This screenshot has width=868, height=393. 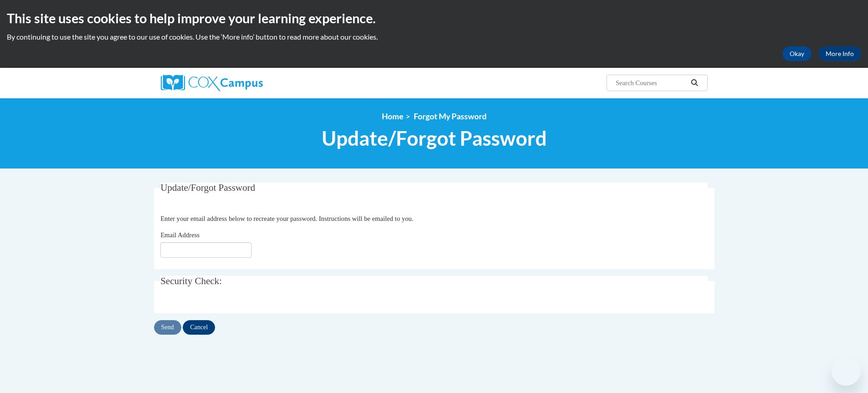 I want to click on input: Search Courses, so click(x=651, y=83).